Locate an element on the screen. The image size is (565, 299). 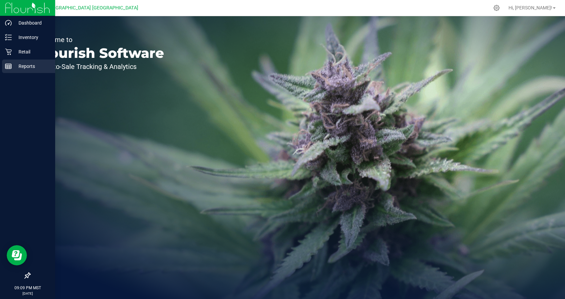
p: 09:09 PM MST is located at coordinates (28, 288).